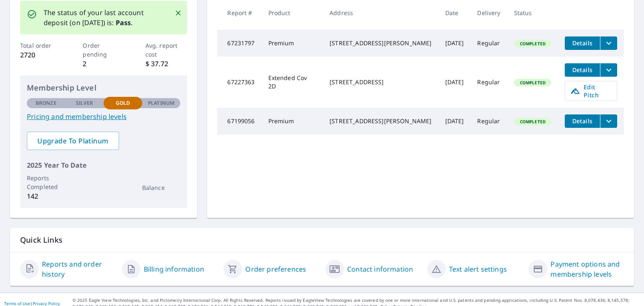  What do you see at coordinates (104, 50) in the screenshot?
I see `p: Order pending` at bounding box center [104, 50].